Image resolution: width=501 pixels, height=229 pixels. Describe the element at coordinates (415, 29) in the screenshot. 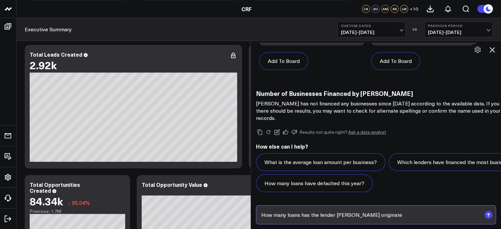

I see `div: VS` at that location.